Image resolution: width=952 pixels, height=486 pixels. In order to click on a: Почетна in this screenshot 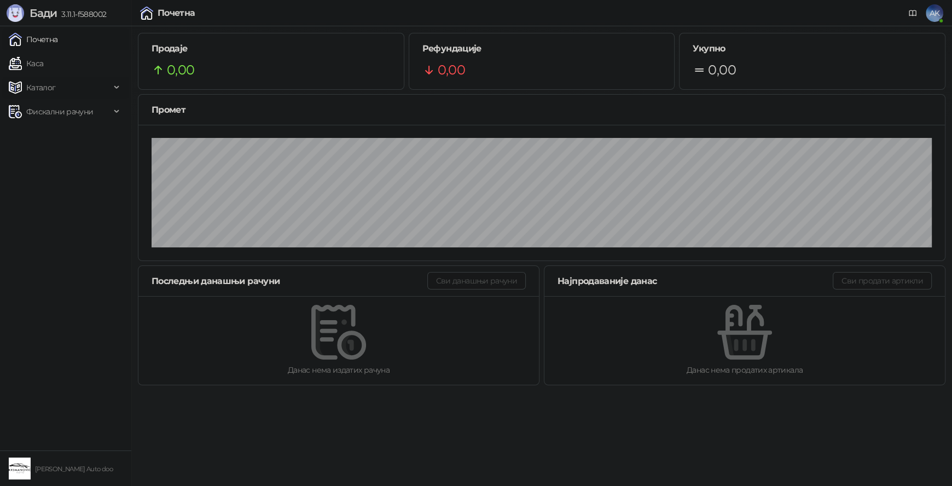, I will do `click(33, 39)`.